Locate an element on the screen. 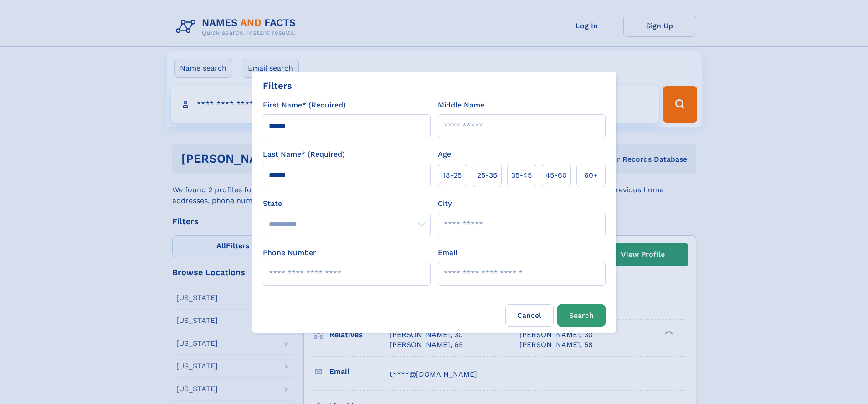  label: Middle Name is located at coordinates (462, 105).